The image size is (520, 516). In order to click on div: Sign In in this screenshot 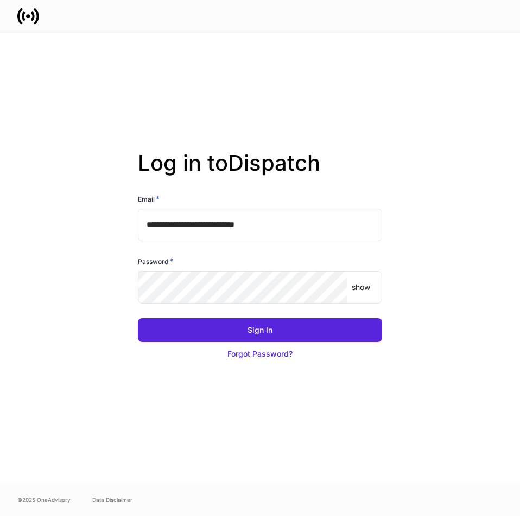, I will do `click(260, 330)`.